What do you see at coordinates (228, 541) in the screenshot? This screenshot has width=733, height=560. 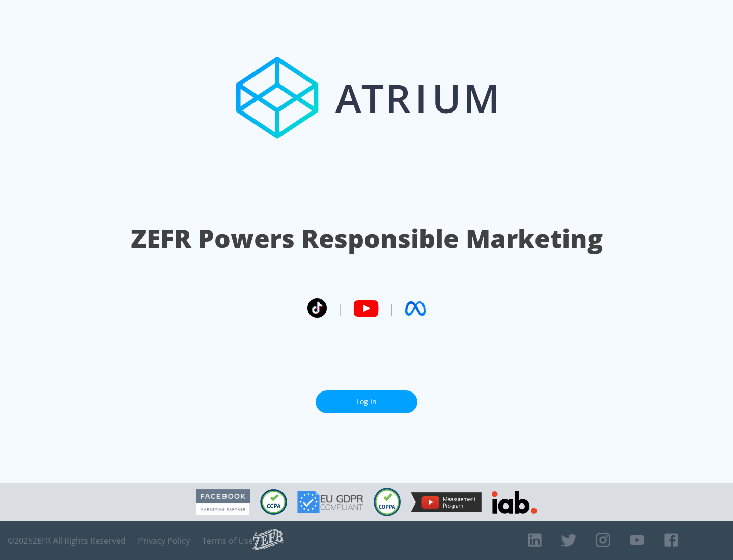 I see `a: Terms of Use` at bounding box center [228, 541].